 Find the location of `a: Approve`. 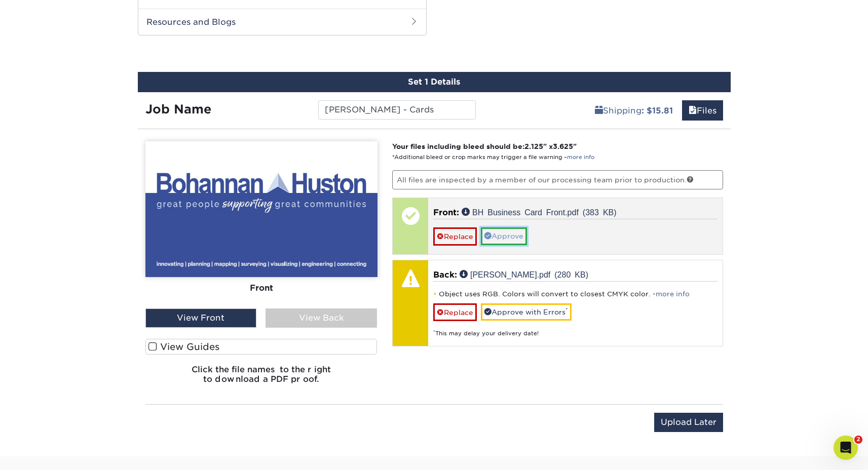

a: Approve is located at coordinates (503, 236).